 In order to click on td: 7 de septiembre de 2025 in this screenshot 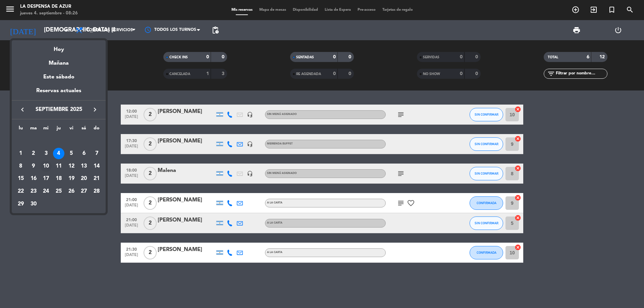, I will do `click(97, 154)`.